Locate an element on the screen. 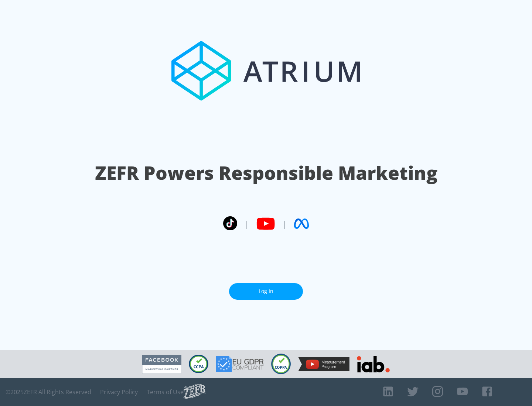 This screenshot has height=406, width=532. img: CCPA Compliant is located at coordinates (198, 364).